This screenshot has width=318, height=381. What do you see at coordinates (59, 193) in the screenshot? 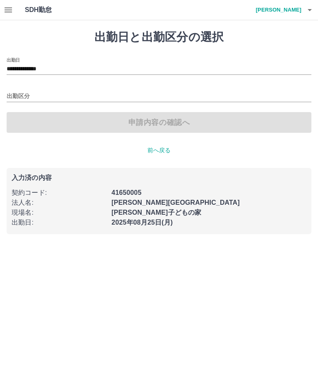
I see `p: 契約コード :` at bounding box center [59, 193].